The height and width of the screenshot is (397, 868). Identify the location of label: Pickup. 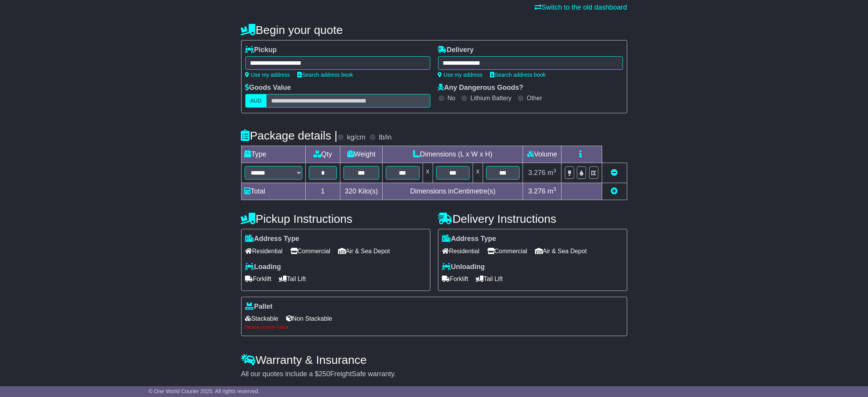
(261, 50).